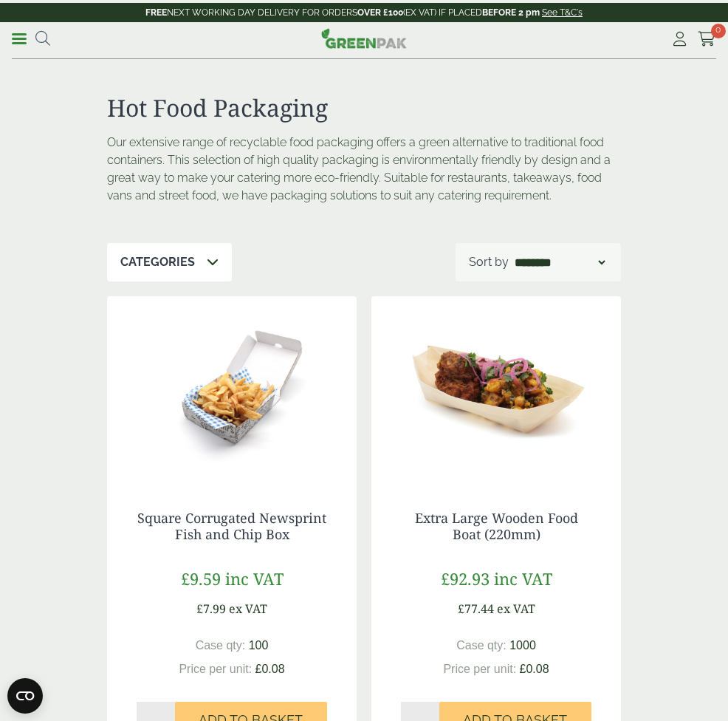 The image size is (728, 721). I want to click on i: Cart, so click(707, 39).